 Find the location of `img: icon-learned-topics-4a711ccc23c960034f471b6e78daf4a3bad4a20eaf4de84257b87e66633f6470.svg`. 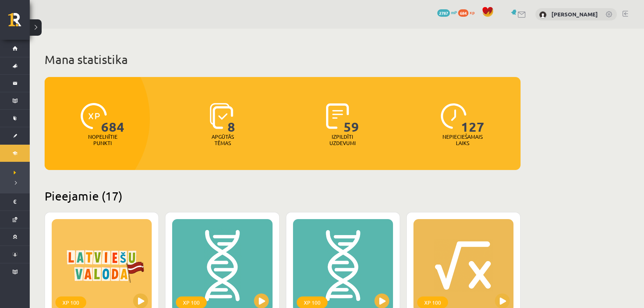

img: icon-learned-topics-4a711ccc23c960034f471b6e78daf4a3bad4a20eaf4de84257b87e66633f6470.svg is located at coordinates (221, 116).